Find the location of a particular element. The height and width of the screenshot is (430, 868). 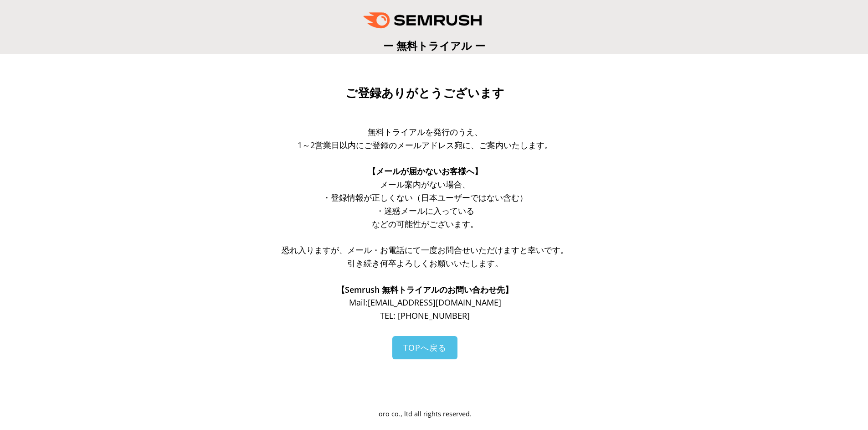

span: メール案内がない場合、 is located at coordinates (425, 184).